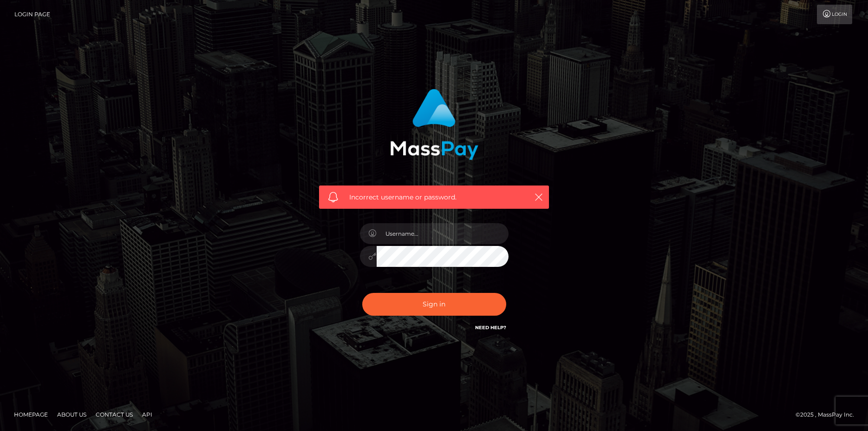 This screenshot has width=868, height=431. What do you see at coordinates (31, 415) in the screenshot?
I see `a: Homepage` at bounding box center [31, 415].